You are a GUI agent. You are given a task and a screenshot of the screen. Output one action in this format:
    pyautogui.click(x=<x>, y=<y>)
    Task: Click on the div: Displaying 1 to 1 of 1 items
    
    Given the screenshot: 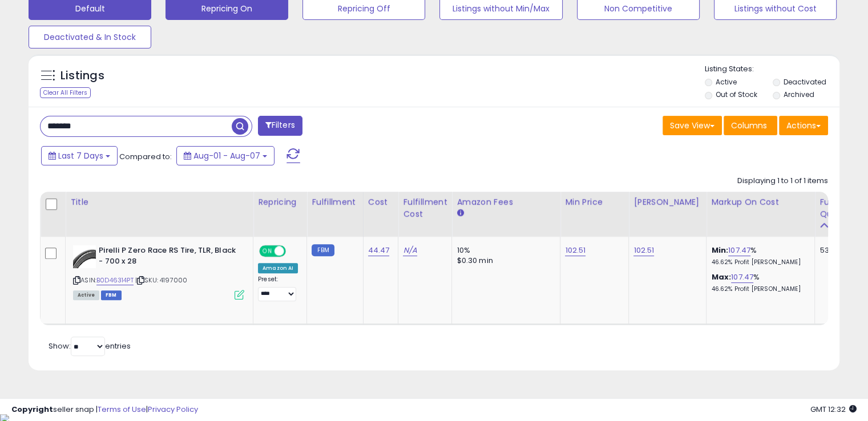 What is the action you would take?
    pyautogui.click(x=782, y=181)
    